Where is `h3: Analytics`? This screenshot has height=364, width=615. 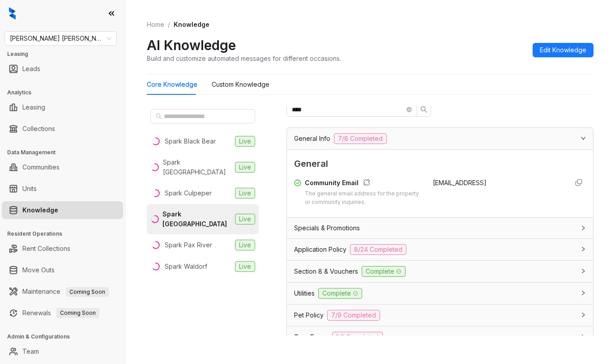
h3: Analytics is located at coordinates (66, 92).